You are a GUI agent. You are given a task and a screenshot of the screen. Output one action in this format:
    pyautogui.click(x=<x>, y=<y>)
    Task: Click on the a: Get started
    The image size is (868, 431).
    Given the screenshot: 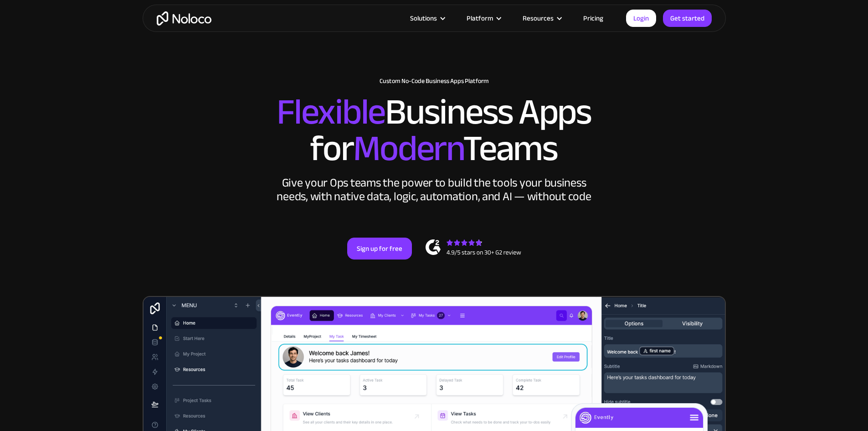 What is the action you would take?
    pyautogui.click(x=687, y=18)
    